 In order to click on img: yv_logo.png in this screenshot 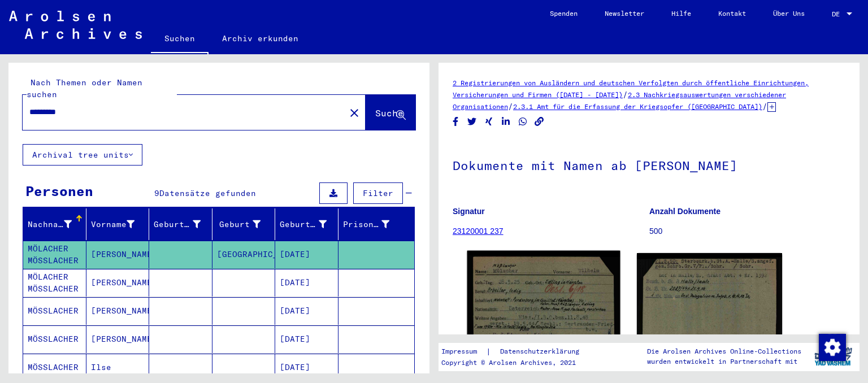, I will do `click(833, 356)`.